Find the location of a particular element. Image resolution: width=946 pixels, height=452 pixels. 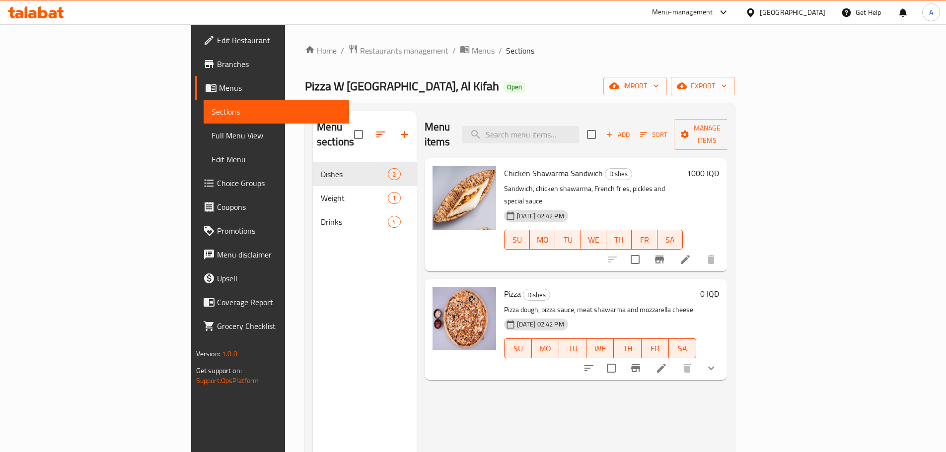

a: Edit Menu is located at coordinates (276, 159).